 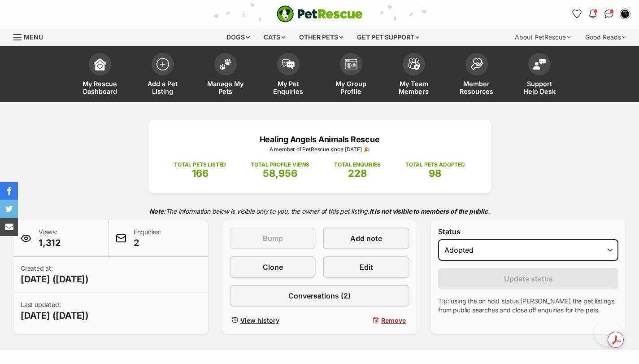 What do you see at coordinates (200, 165) in the screenshot?
I see `p: TOTAL PETS LISTED` at bounding box center [200, 165].